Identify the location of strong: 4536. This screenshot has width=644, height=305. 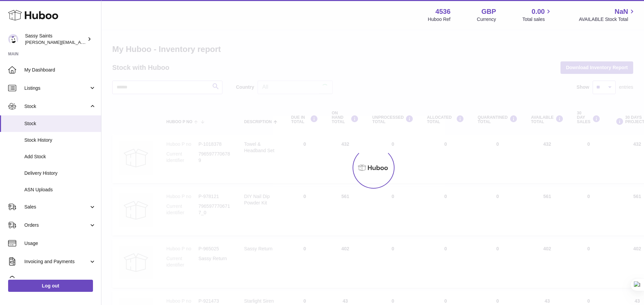
(443, 12).